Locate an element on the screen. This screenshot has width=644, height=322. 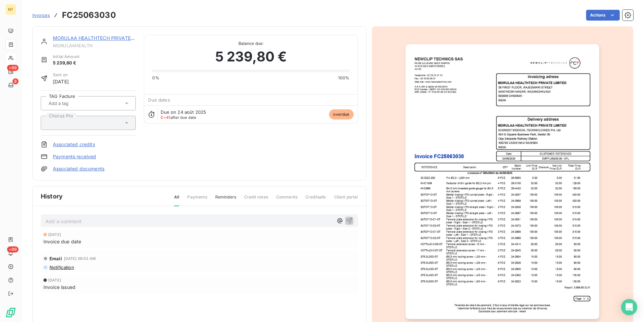
div: Open Intercom Messenger is located at coordinates (630, 307).